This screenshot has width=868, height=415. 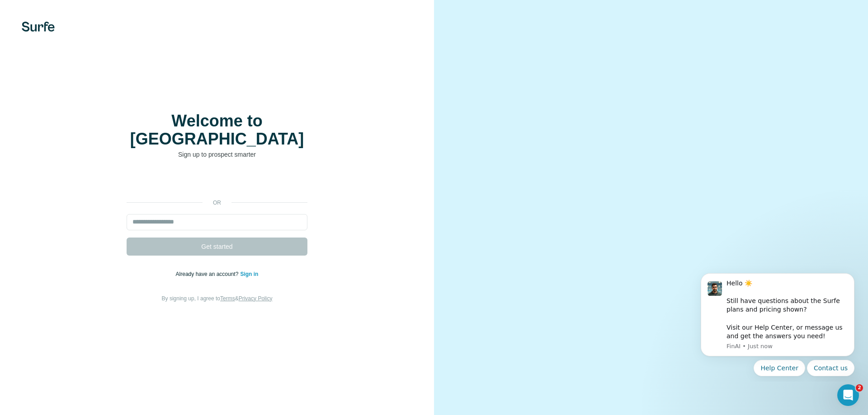 I want to click on span: Already have an account?, so click(x=208, y=274).